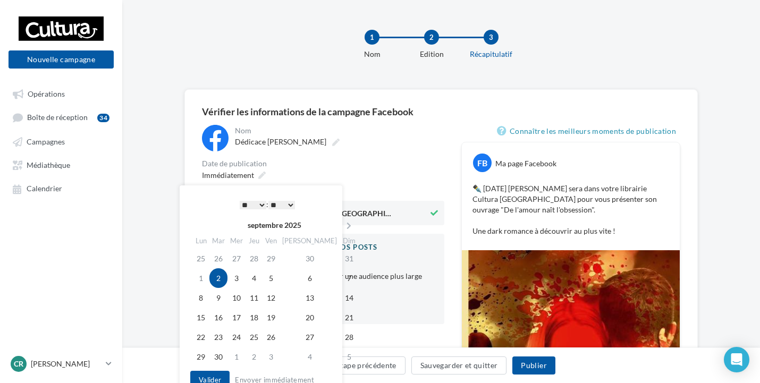 The image size is (760, 383). What do you see at coordinates (323, 164) in the screenshot?
I see `div: Date de publication` at bounding box center [323, 164].